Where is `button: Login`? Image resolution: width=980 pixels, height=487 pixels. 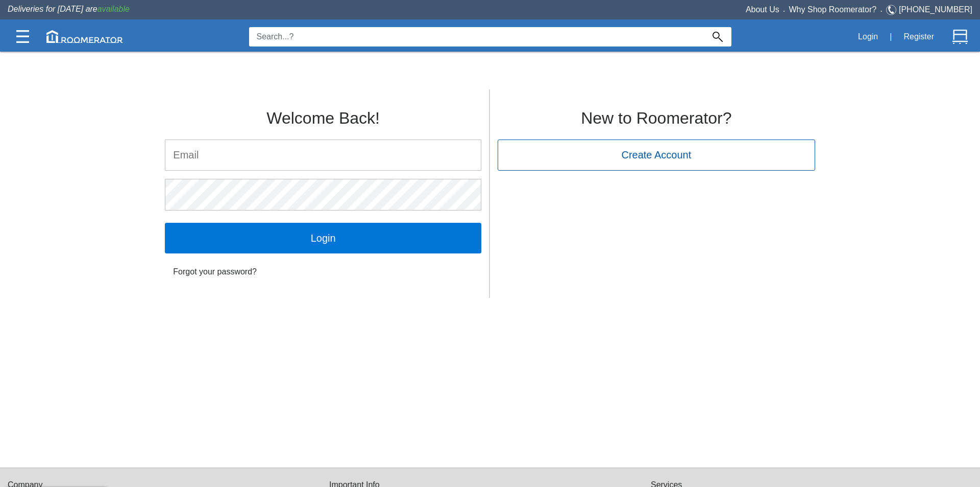
button: Login is located at coordinates (868, 37).